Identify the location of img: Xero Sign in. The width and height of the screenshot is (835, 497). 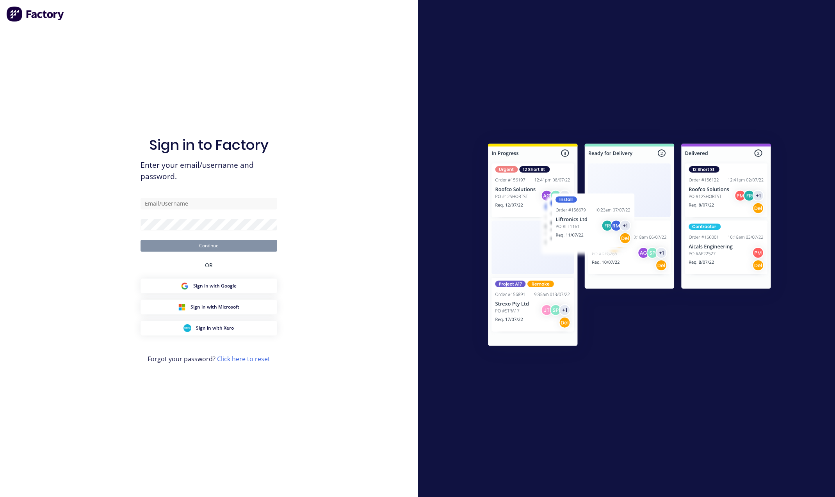
(187, 328).